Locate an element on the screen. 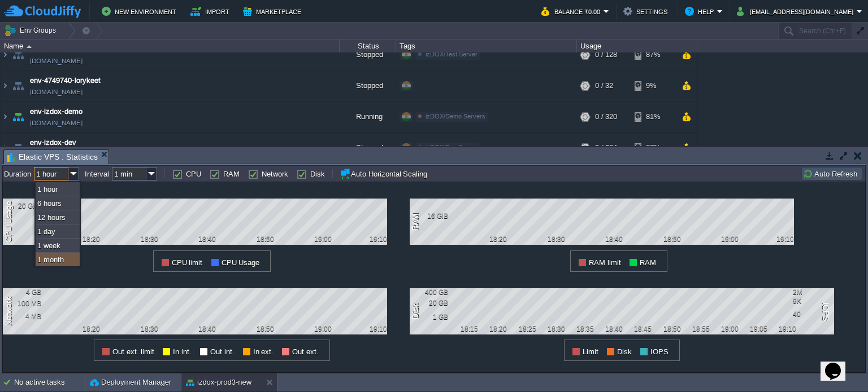  label: Network is located at coordinates (274, 174).